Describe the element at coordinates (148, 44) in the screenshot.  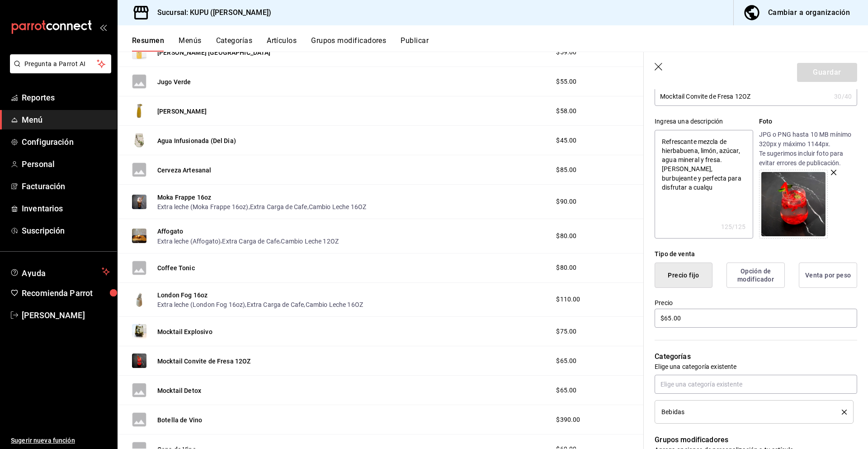
I see `button: Resumen` at that location.